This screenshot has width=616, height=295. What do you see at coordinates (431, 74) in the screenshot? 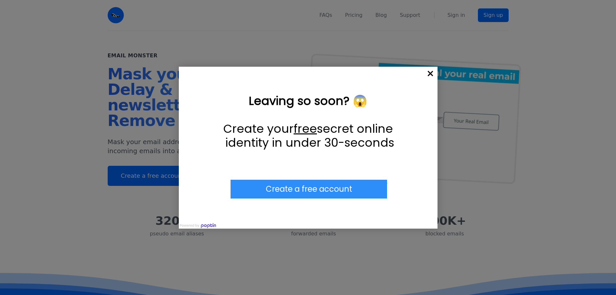
I see `span: Close` at bounding box center [431, 74].